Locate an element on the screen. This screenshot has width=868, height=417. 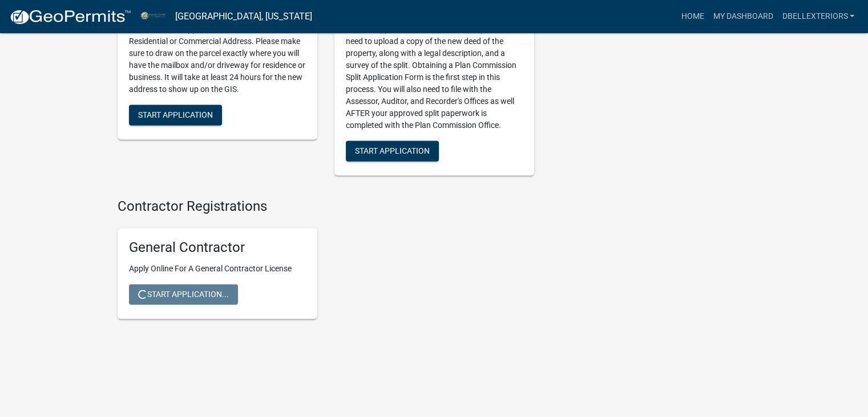
h4: Contractor Registrations is located at coordinates (326, 206).